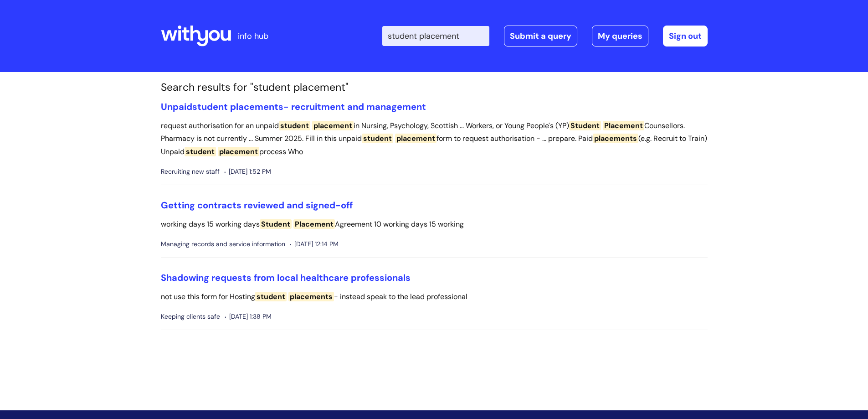  I want to click on a: Unpaidstudent placements- recruitment and management, so click(294, 107).